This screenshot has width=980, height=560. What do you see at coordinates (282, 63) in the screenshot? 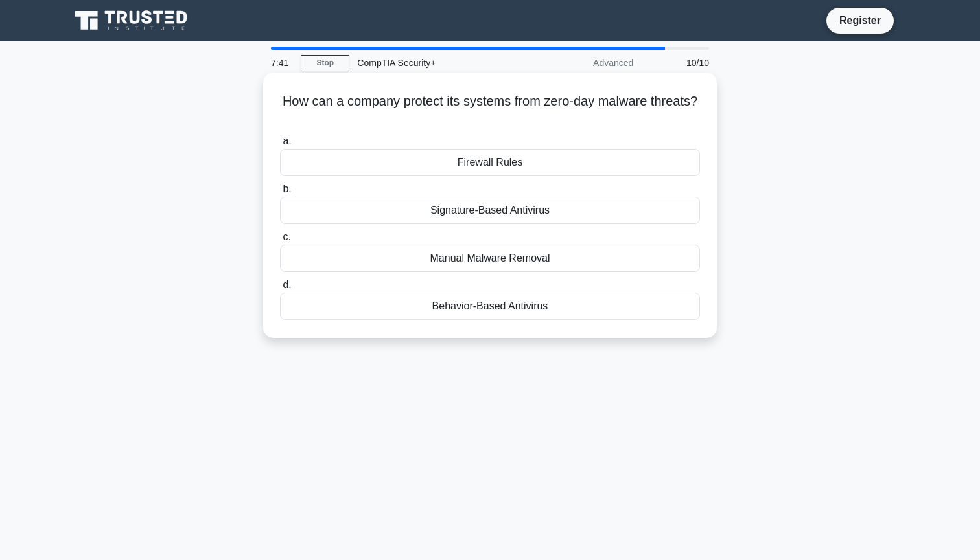
I see `div: 7:41` at bounding box center [282, 63].